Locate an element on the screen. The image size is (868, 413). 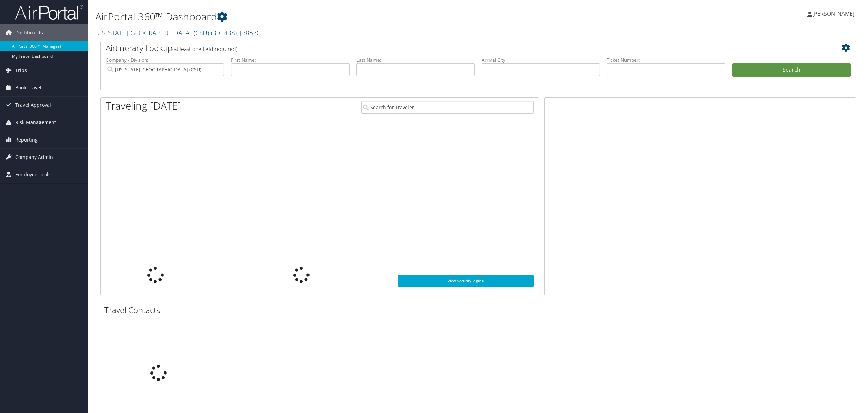
span: (at least one field required) is located at coordinates (204, 49).